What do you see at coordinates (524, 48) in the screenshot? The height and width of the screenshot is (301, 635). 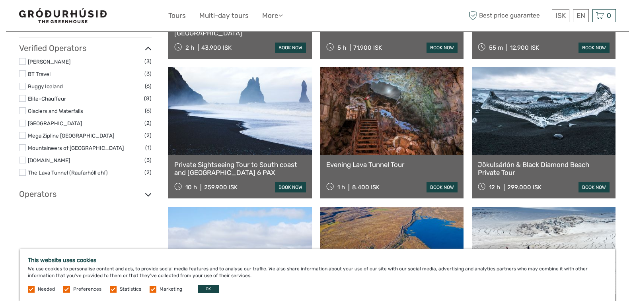 I see `div: 12.900 ISK` at bounding box center [524, 48].